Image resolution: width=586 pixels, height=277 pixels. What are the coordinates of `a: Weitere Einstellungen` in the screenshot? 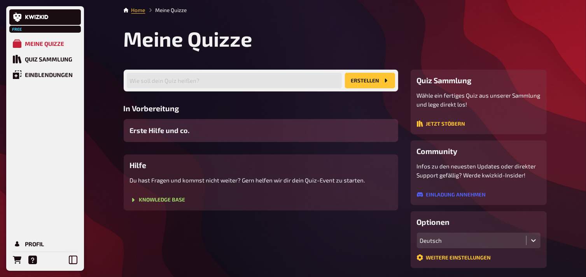 It's located at (454, 258).